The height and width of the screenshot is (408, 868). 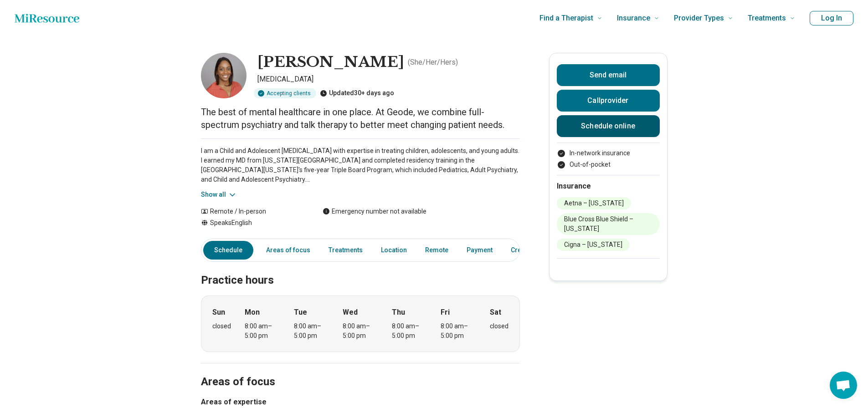 What do you see at coordinates (445, 312) in the screenshot?
I see `strong: Fri` at bounding box center [445, 312].